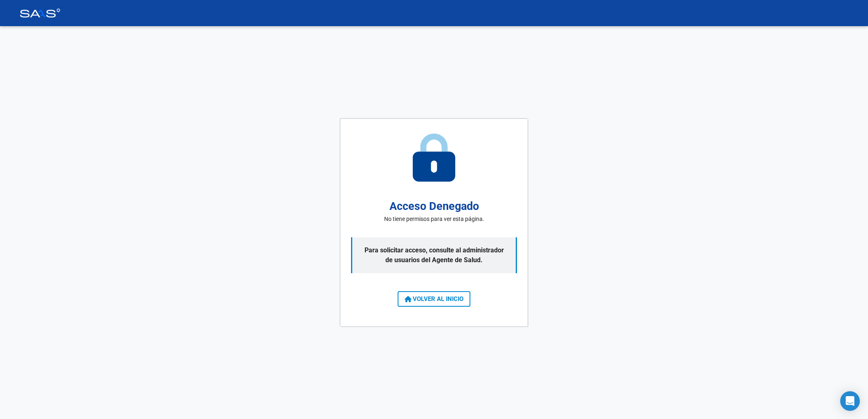 The image size is (868, 419). I want to click on button: VOLVER AL INICIO, so click(434, 299).